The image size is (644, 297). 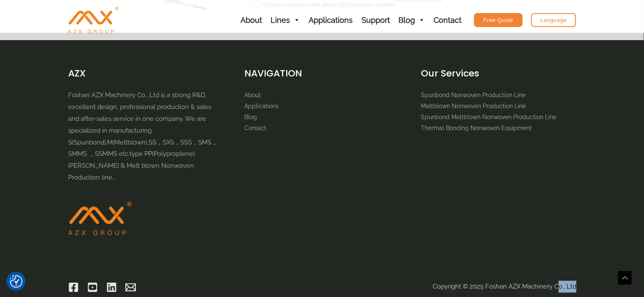 What do you see at coordinates (498, 100) in the screenshot?
I see `aside: Footer Widget 3` at bounding box center [498, 100].